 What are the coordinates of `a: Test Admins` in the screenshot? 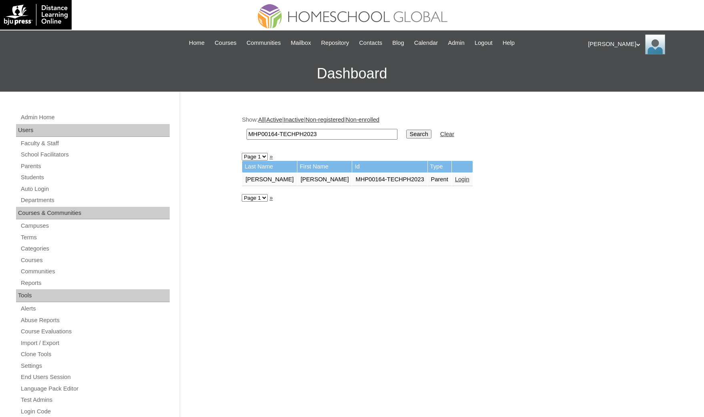 It's located at (95, 400).